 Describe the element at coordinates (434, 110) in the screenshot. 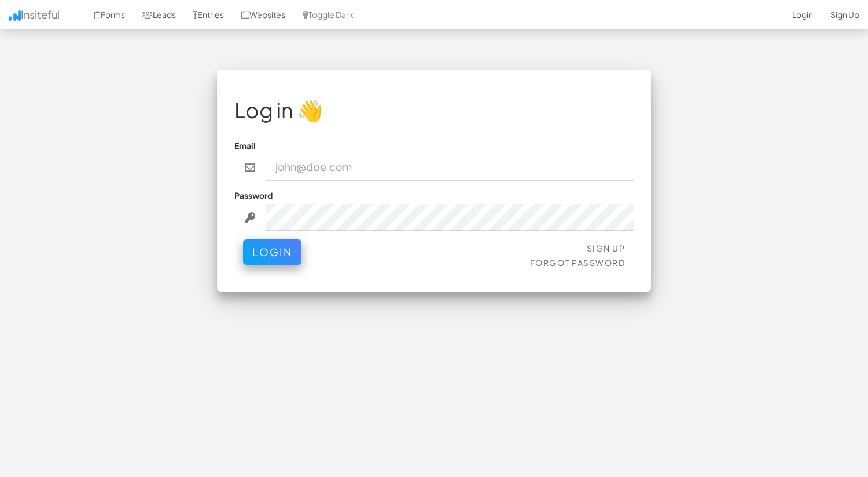

I see `h1: Log in 👋` at that location.